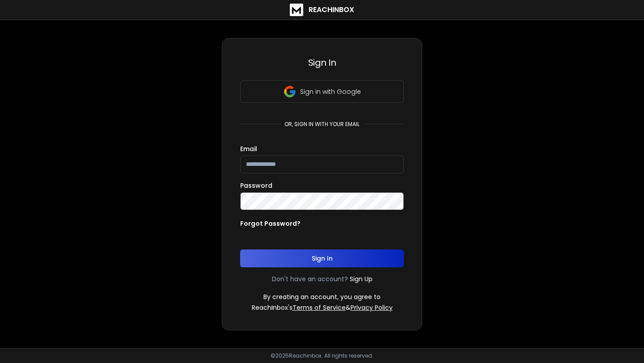 The height and width of the screenshot is (363, 644). What do you see at coordinates (361, 279) in the screenshot?
I see `a: Sign Up` at bounding box center [361, 279].